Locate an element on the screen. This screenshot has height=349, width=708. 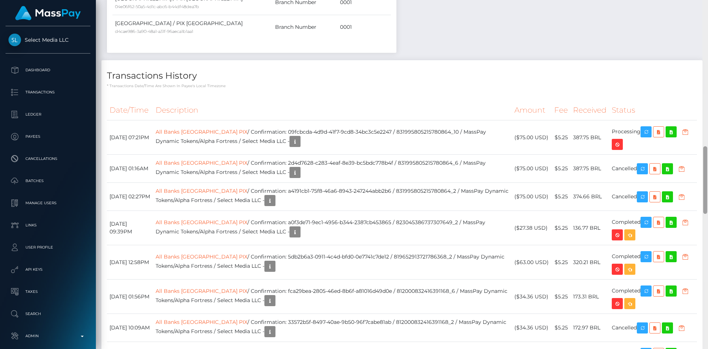
small: d4cae986-3a90-48a1-a31f-96aeca1b1aa1 is located at coordinates (154, 31).